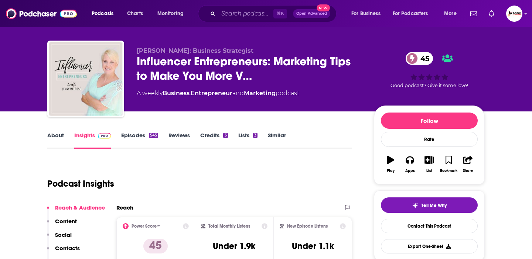 This screenshot has height=259, width=532. Describe the element at coordinates (276, 140) in the screenshot. I see `a: Similar` at that location.